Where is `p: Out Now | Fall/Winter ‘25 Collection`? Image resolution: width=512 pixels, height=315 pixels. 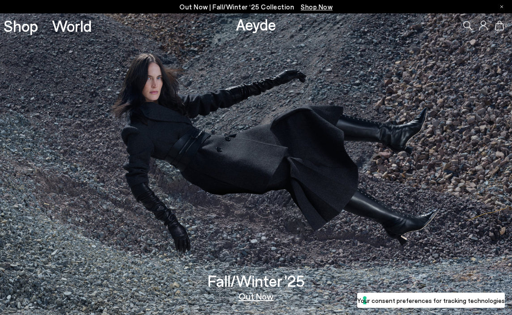 p: Out Now | Fall/Winter ‘25 Collection is located at coordinates (256, 7).